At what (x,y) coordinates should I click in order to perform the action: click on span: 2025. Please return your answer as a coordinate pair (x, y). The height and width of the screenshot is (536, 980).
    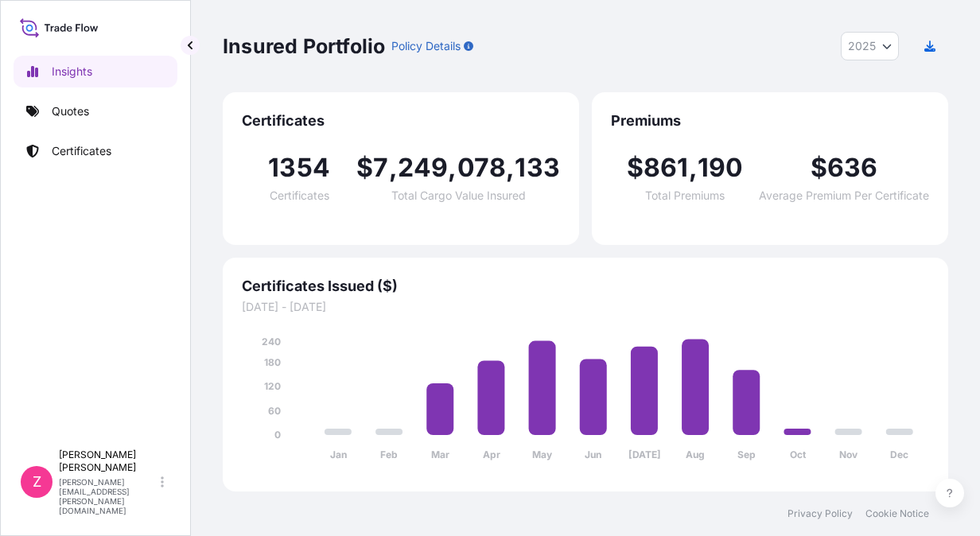
    Looking at the image, I should click on (862, 46).